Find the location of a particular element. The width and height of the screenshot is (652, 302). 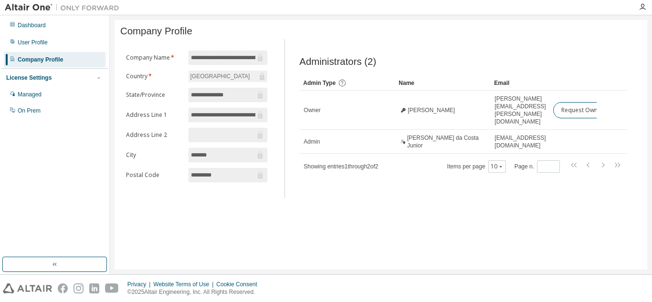

img: instagram.svg is located at coordinates (78, 288).